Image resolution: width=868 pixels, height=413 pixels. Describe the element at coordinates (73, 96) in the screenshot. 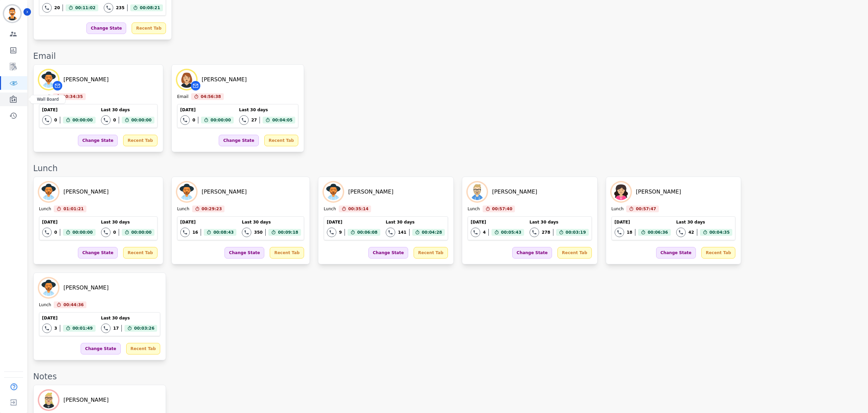

I see `span: 00:34:35` at that location.